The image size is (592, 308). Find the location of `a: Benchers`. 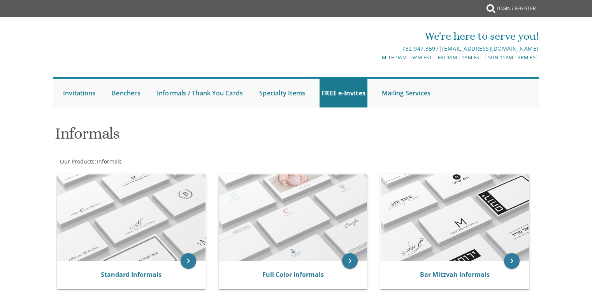

a: Benchers is located at coordinates (126, 93).